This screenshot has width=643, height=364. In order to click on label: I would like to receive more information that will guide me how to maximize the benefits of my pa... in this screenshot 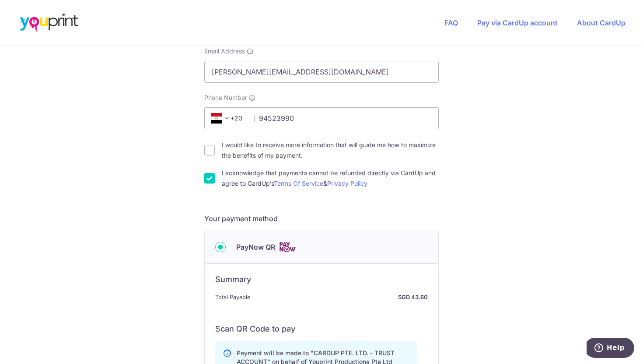, I will do `click(330, 150)`.